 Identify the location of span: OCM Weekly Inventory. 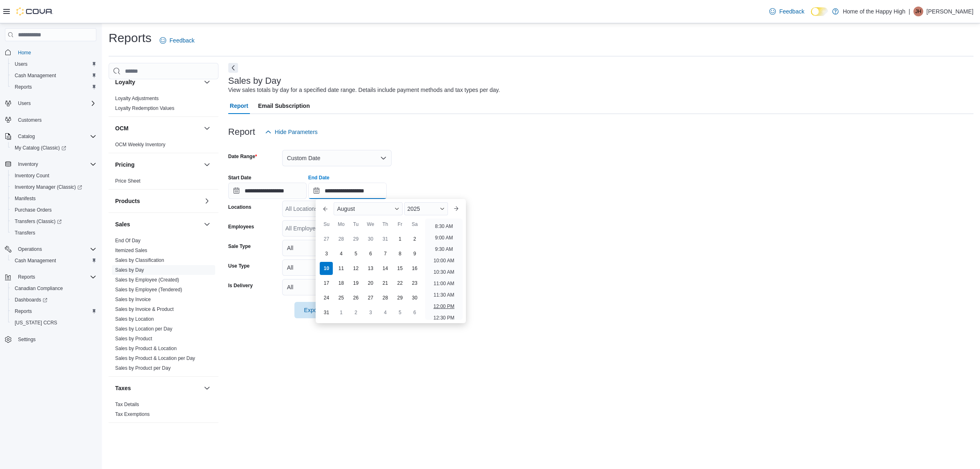
(140, 145).